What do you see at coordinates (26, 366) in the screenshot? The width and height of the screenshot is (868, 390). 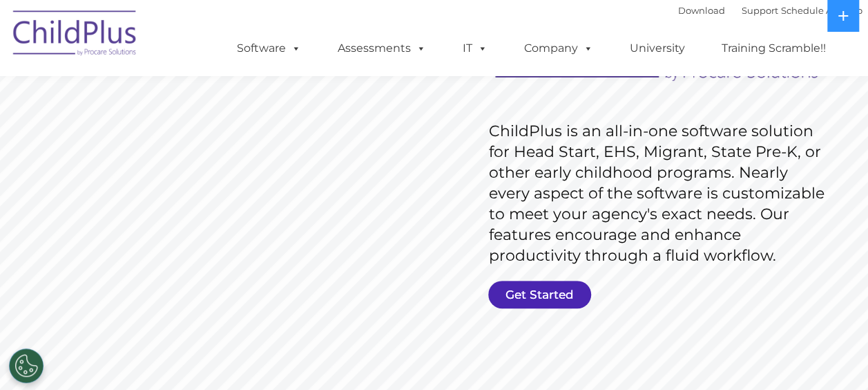 I see `button: Cookies Settings` at bounding box center [26, 366].